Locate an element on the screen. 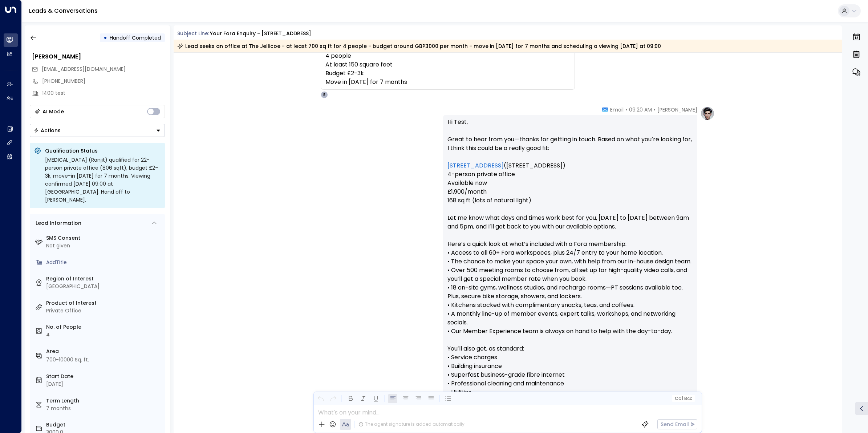 The height and width of the screenshot is (433, 868). label: SMS Consent is located at coordinates (104, 238).